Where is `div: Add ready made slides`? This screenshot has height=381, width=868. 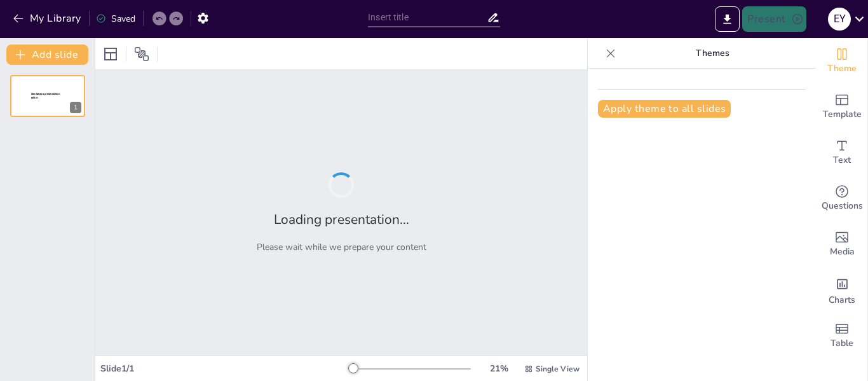
div: Add ready made slides is located at coordinates (842, 107).